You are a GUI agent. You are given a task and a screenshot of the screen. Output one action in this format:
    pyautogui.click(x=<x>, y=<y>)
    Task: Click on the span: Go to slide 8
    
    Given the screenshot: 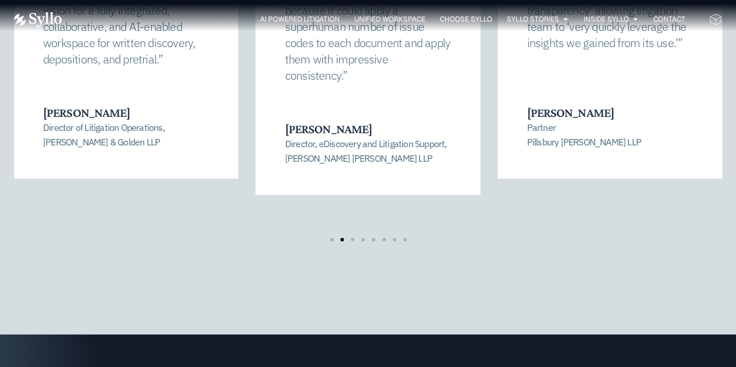 What is the action you would take?
    pyautogui.click(x=405, y=240)
    